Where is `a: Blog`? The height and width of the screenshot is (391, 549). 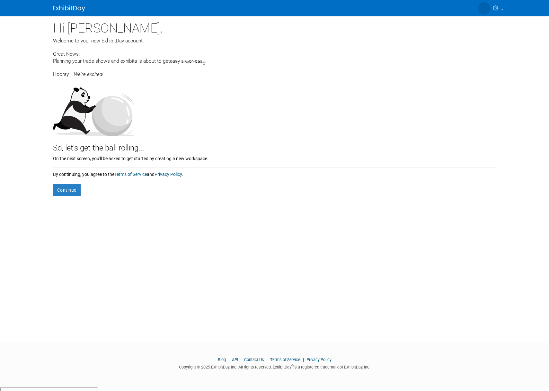 a: Blog is located at coordinates (222, 359).